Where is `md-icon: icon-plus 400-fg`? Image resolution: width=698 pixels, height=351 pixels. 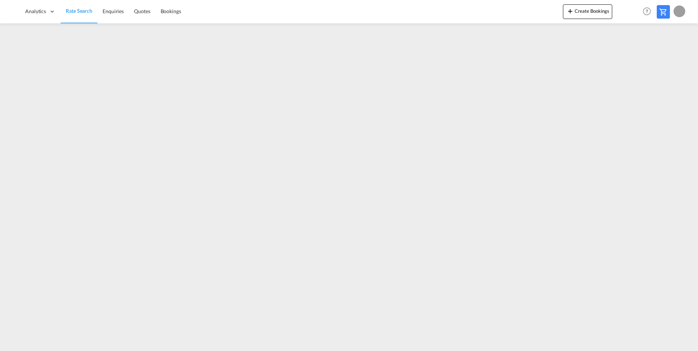
md-icon: icon-plus 400-fg is located at coordinates (571, 11).